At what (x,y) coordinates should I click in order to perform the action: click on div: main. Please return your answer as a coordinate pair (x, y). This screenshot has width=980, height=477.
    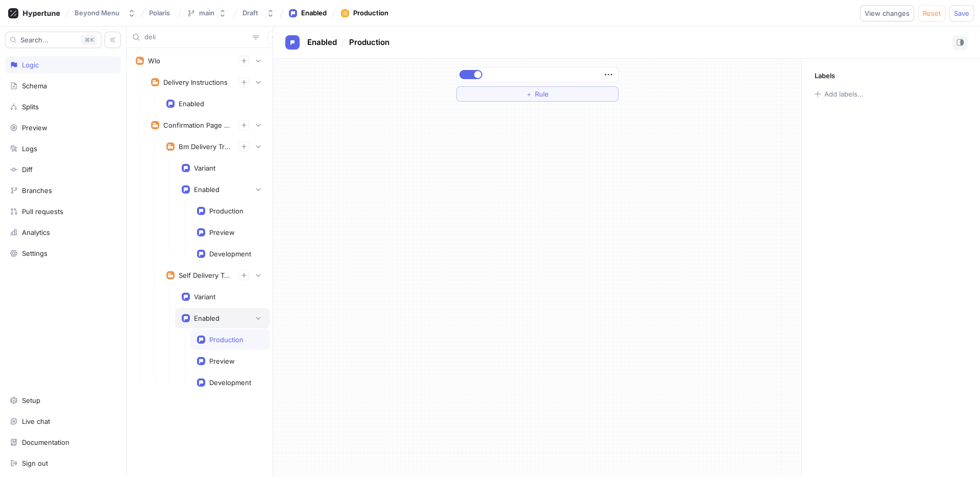
    Looking at the image, I should click on (207, 13).